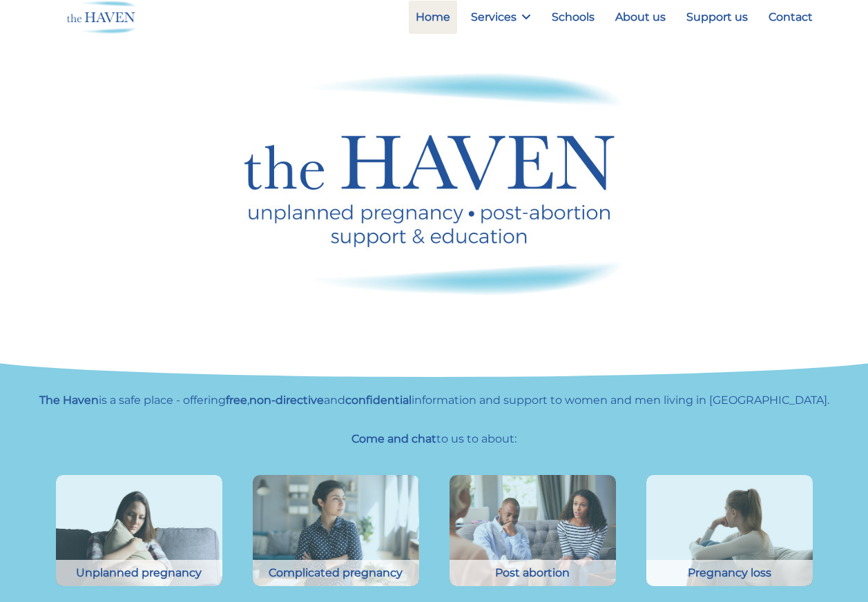 The width and height of the screenshot is (868, 602). What do you see at coordinates (791, 17) in the screenshot?
I see `a: Contact` at bounding box center [791, 17].